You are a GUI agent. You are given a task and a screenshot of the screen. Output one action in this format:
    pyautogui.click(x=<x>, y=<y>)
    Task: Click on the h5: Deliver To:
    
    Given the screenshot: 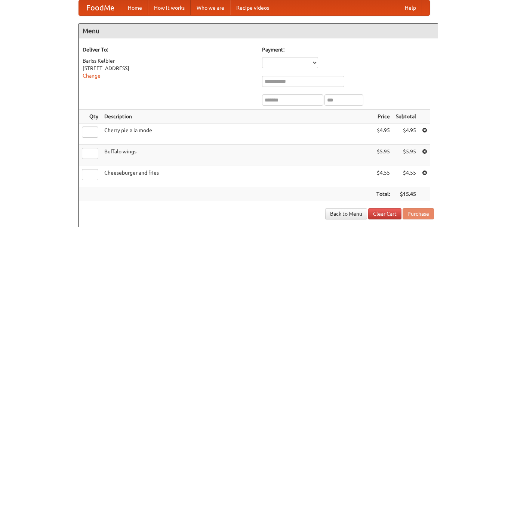 What is the action you would take?
    pyautogui.click(x=168, y=50)
    